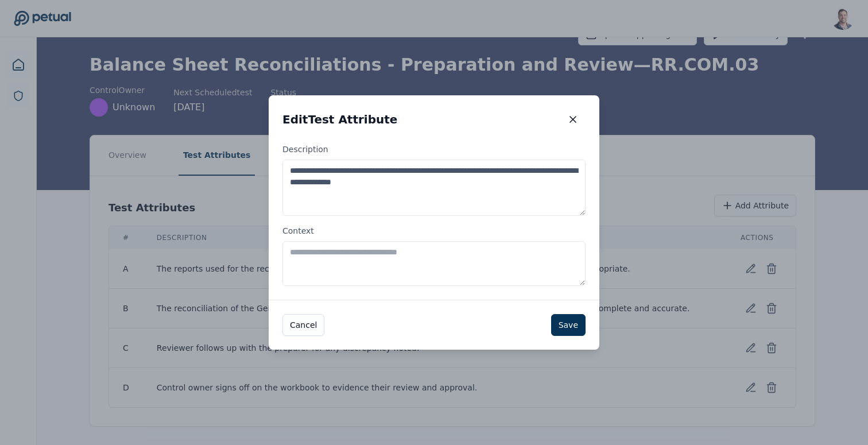 The width and height of the screenshot is (868, 445). I want to click on textarea: Description, so click(434, 188).